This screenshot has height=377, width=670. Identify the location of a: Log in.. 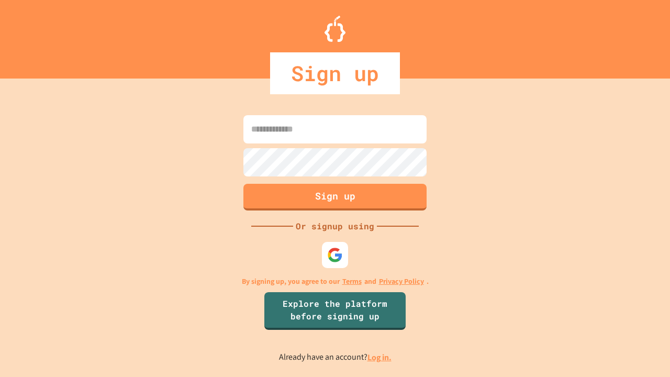
(379, 357).